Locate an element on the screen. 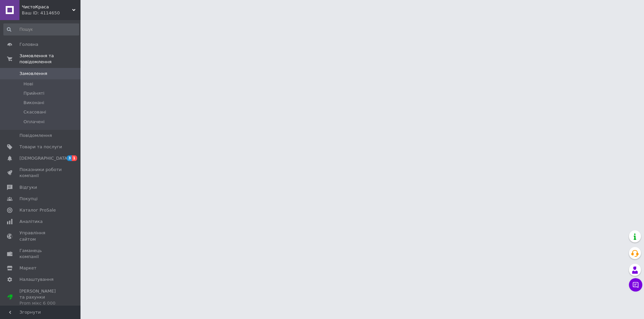 The width and height of the screenshot is (644, 319). input: Пошук is located at coordinates (41, 30).